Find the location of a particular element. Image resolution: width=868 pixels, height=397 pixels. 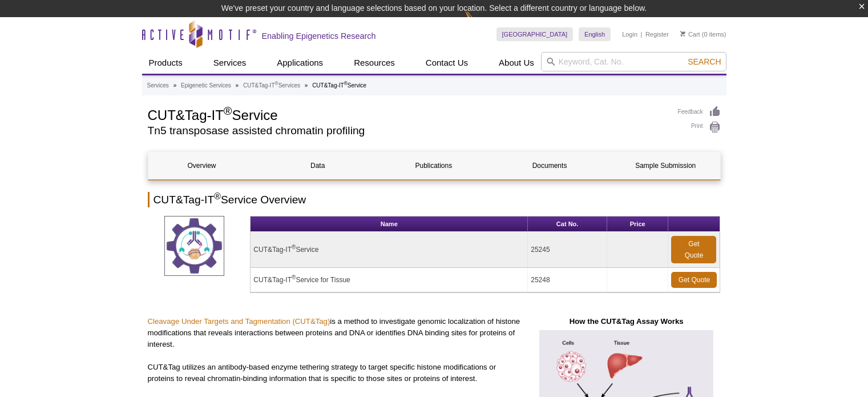

li: (0 items) is located at coordinates (703, 34).